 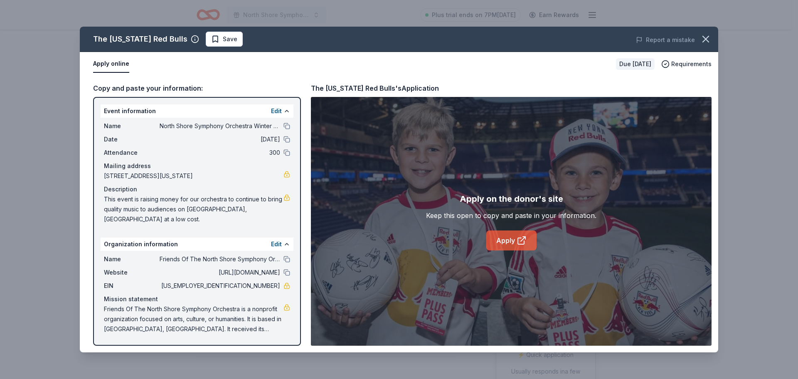 What do you see at coordinates (692, 64) in the screenshot?
I see `span: Requirements` at bounding box center [692, 64].